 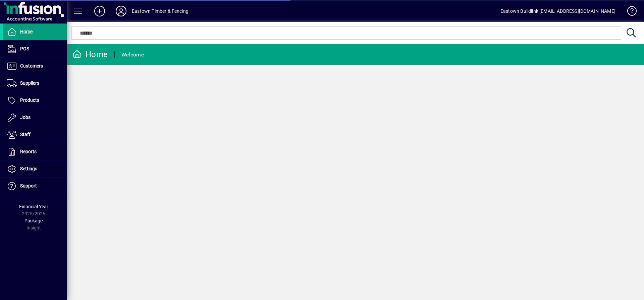 I want to click on button: Add, so click(x=100, y=11).